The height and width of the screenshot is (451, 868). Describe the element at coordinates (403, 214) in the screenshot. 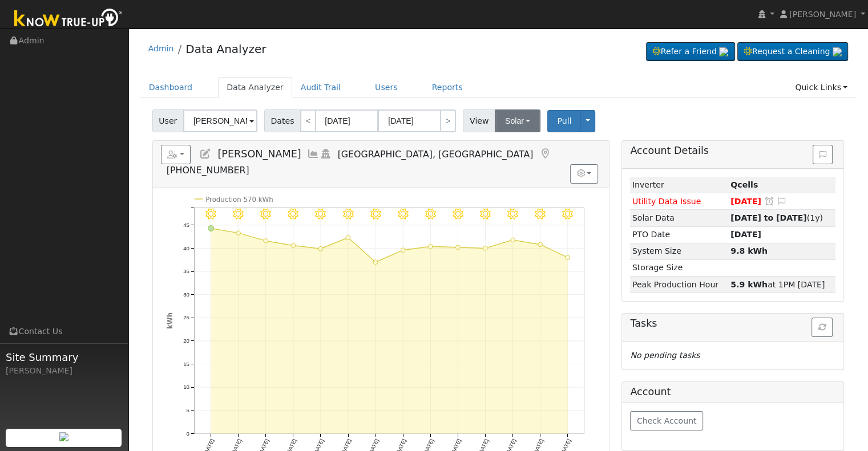

I see `i: 9/03 - Clear` at that location.